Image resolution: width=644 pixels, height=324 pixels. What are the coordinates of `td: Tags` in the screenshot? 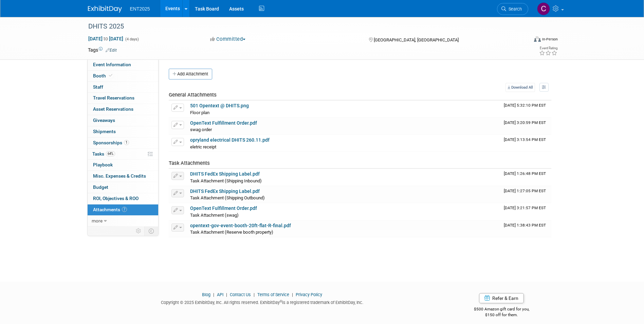 It's located at (103, 50).